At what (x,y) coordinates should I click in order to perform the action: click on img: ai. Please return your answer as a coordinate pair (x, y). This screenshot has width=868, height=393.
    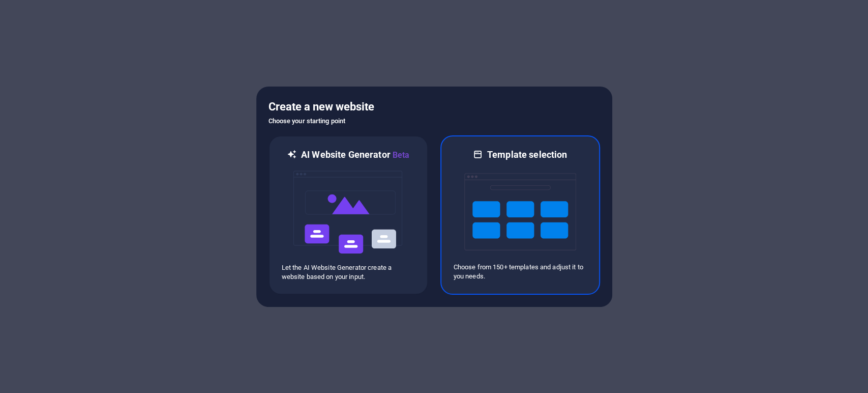
    Looking at the image, I should click on (349, 212).